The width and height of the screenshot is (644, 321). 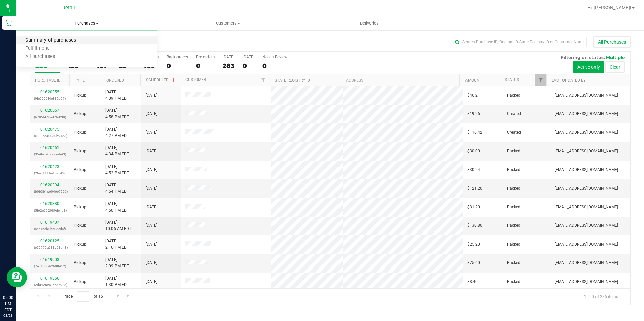 I want to click on span: $19.26, so click(x=473, y=114).